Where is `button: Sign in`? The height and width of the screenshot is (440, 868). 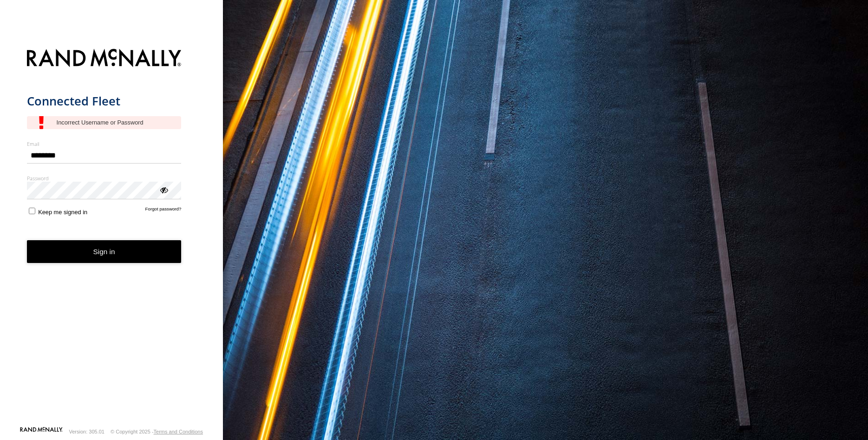 button: Sign in is located at coordinates (104, 252).